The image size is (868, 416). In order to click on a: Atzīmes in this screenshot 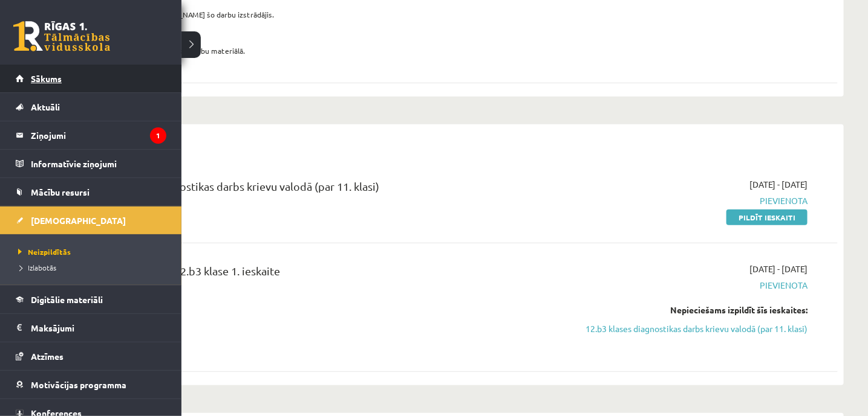, I will do `click(91, 356)`.